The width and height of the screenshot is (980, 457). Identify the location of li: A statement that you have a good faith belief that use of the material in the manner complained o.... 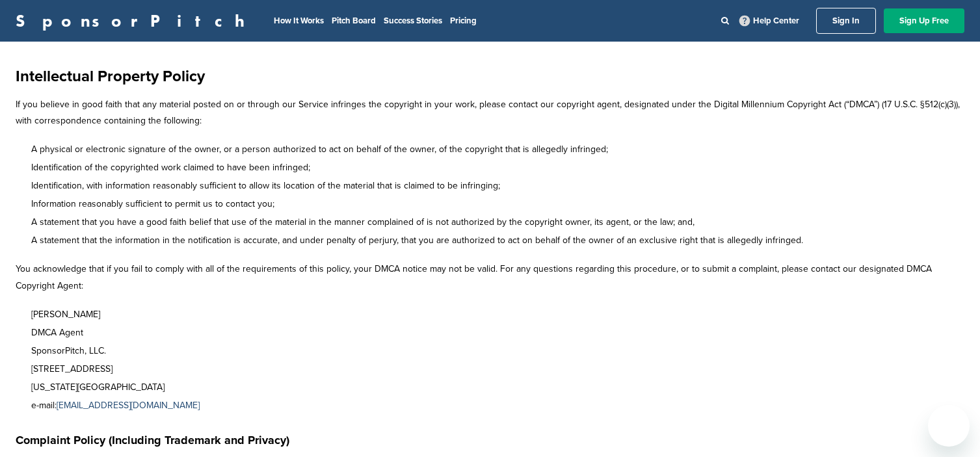
(497, 222).